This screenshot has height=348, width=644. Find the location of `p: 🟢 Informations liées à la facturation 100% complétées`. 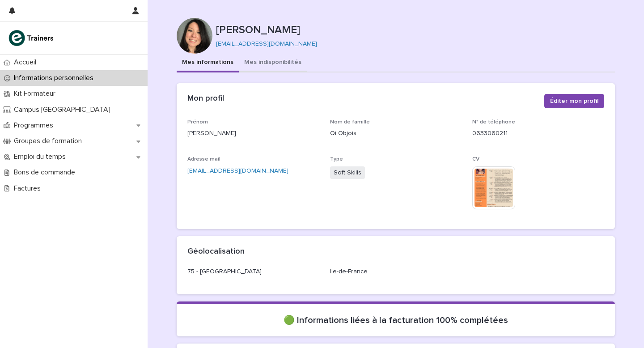

p: 🟢 Informations liées à la facturation 100% complétées is located at coordinates (396, 320).